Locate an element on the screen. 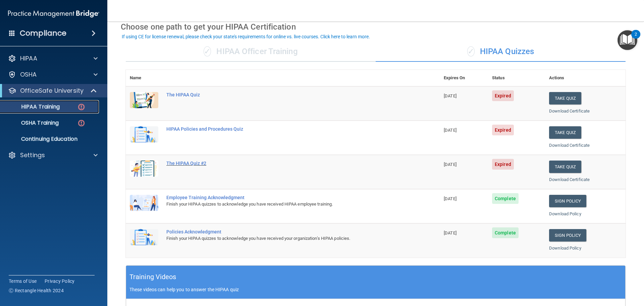 This screenshot has width=644, height=306. p: Settings is located at coordinates (33, 155).